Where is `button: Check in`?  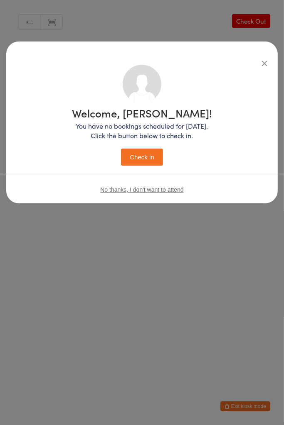 button: Check in is located at coordinates (142, 157).